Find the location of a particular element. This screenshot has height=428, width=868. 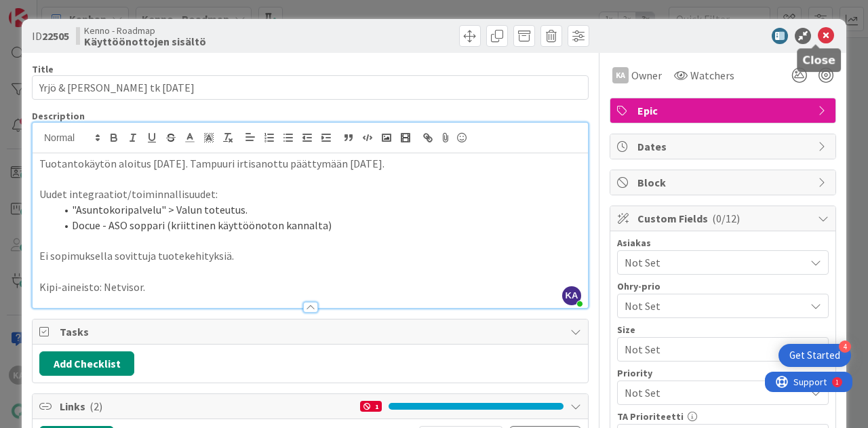

div: Get Started is located at coordinates (815, 355).